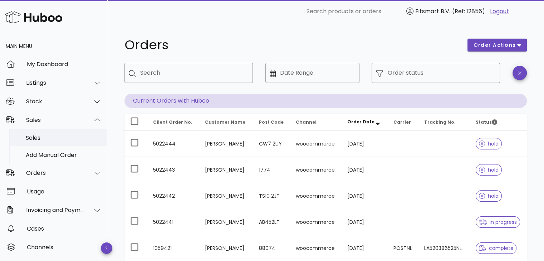  What do you see at coordinates (468, 11) in the screenshot?
I see `span: (Ref: 12856)` at bounding box center [468, 11].